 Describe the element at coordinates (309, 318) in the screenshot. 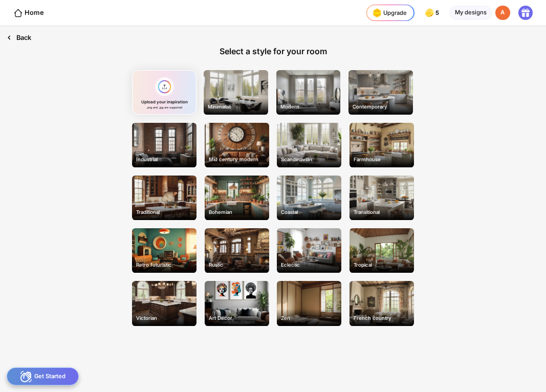

I see `div: Zen` at that location.